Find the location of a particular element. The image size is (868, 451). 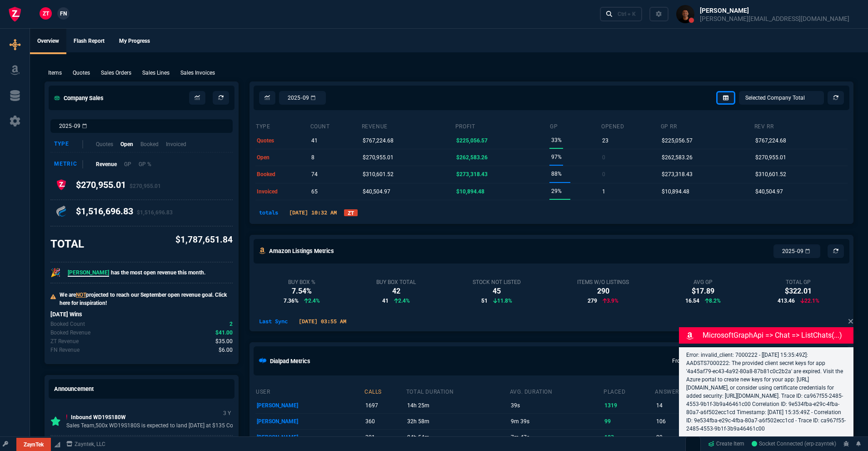

p: Invoiced is located at coordinates (176, 144).